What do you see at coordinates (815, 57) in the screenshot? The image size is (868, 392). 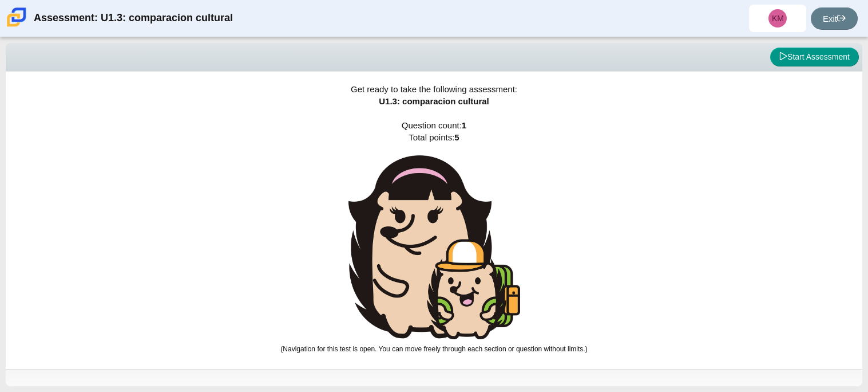 I see `button: Start Assessment` at bounding box center [815, 57].